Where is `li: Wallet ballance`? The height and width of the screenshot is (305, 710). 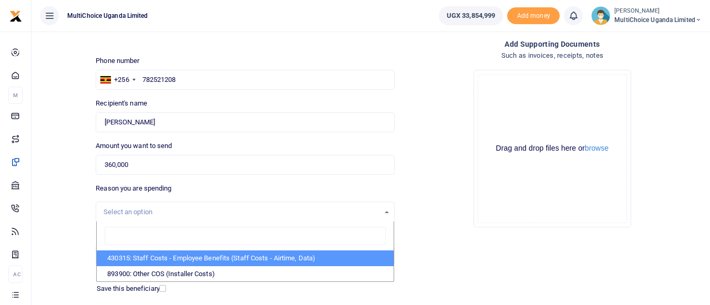 li: Wallet ballance is located at coordinates (471, 16).